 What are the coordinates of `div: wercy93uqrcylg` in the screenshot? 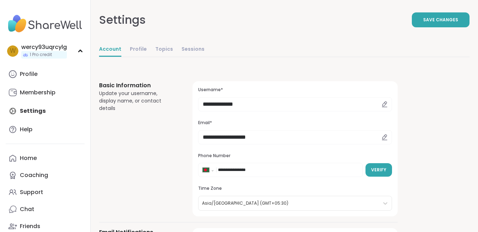 It's located at (44, 47).